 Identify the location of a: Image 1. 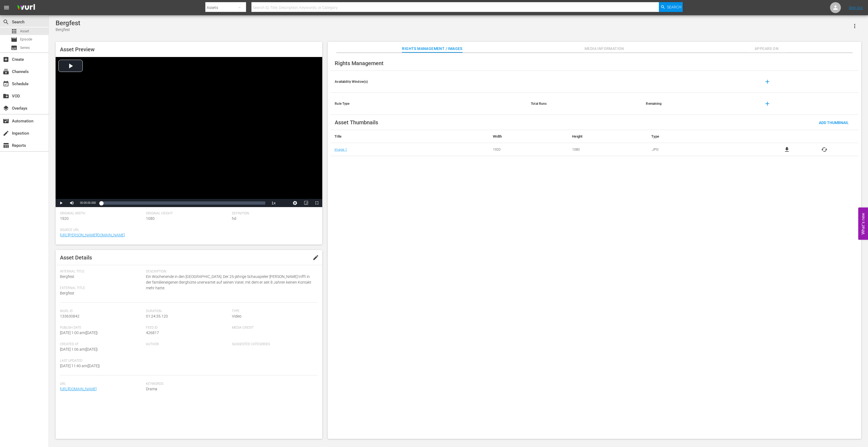
(341, 149).